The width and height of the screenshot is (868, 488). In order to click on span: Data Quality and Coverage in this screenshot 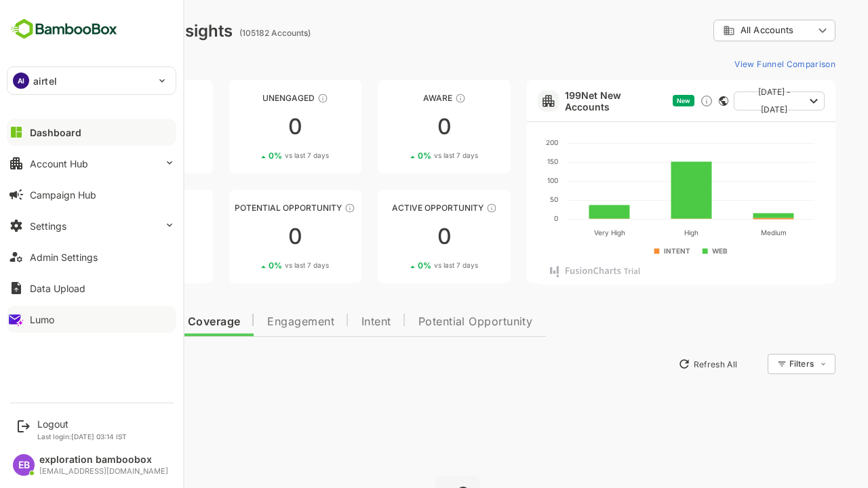, I will do `click(119, 322)`.